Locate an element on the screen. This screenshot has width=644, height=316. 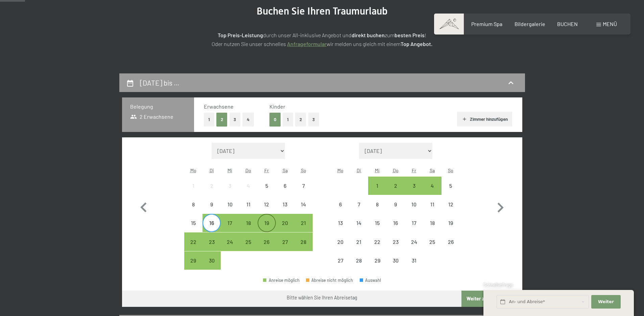
div: Wed Sep 24 2025 is located at coordinates (230, 242).